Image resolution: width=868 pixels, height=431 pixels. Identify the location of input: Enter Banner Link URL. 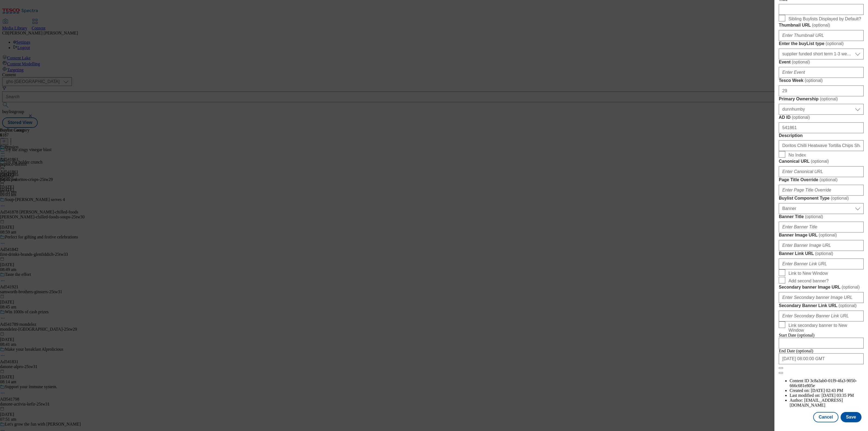
(821, 264).